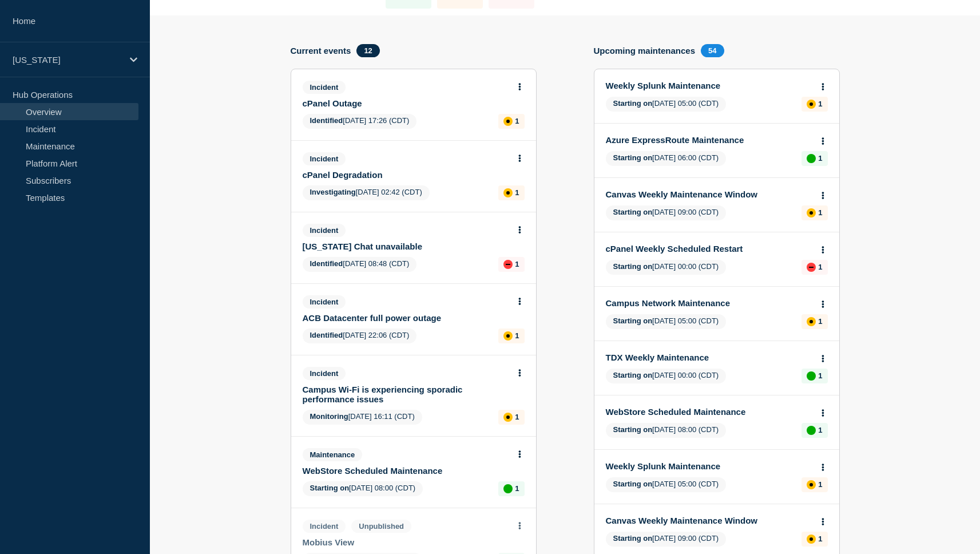  I want to click on span: Maintenance, so click(332, 454).